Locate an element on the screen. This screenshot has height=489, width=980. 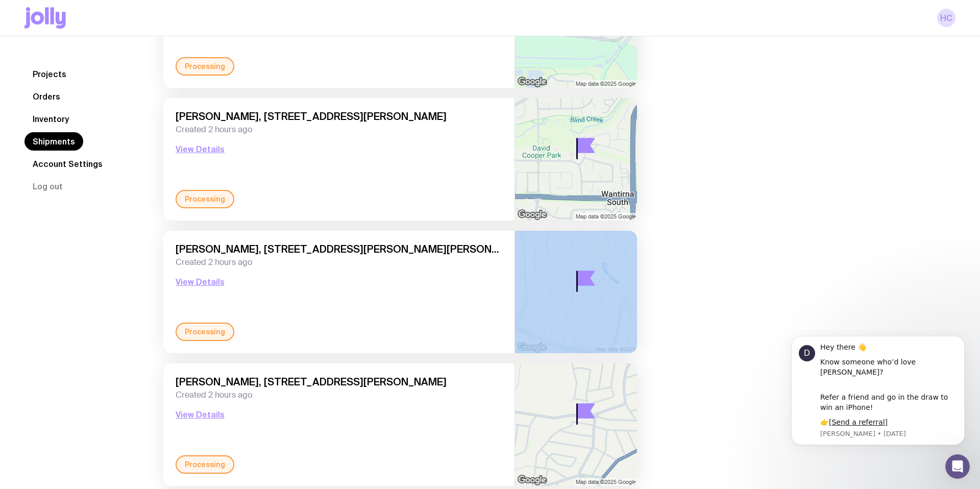
a: Orders is located at coordinates (47, 97).